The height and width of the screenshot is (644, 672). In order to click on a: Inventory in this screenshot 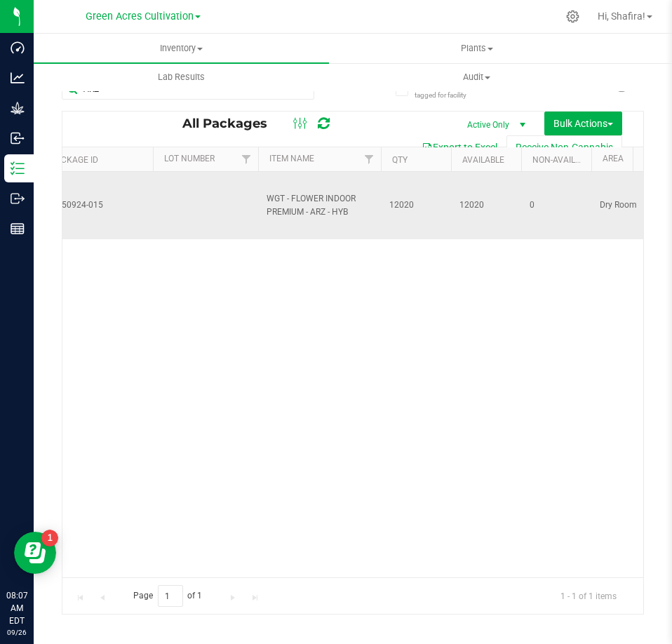, I will do `click(181, 48)`.